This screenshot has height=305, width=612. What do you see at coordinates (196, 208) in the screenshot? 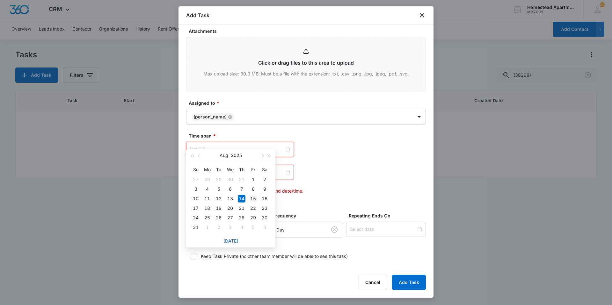
I see `div: 17` at bounding box center [196, 208].